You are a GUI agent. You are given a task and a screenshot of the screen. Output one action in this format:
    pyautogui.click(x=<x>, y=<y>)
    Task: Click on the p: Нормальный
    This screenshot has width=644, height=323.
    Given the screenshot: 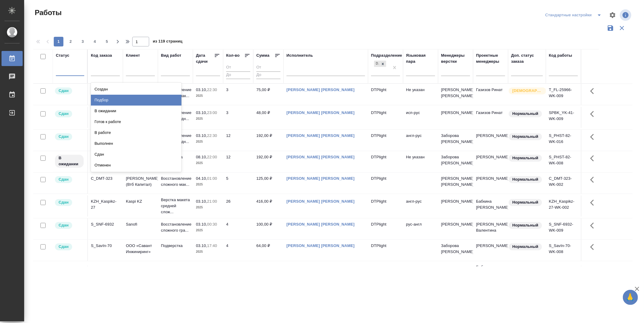 What is the action you would take?
    pyautogui.click(x=525, y=202)
    